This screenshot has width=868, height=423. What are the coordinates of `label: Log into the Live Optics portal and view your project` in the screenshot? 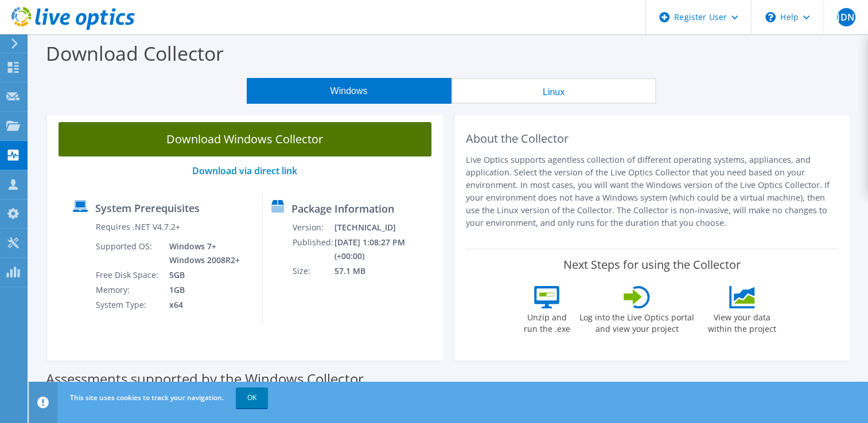 It's located at (637, 321).